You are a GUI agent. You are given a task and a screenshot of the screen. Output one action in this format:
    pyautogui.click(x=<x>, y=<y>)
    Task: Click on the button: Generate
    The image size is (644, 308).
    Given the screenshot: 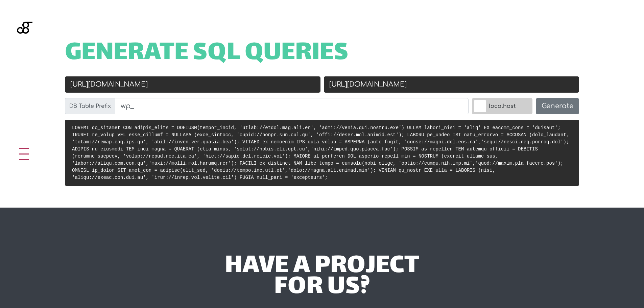 What is the action you would take?
    pyautogui.click(x=557, y=106)
    